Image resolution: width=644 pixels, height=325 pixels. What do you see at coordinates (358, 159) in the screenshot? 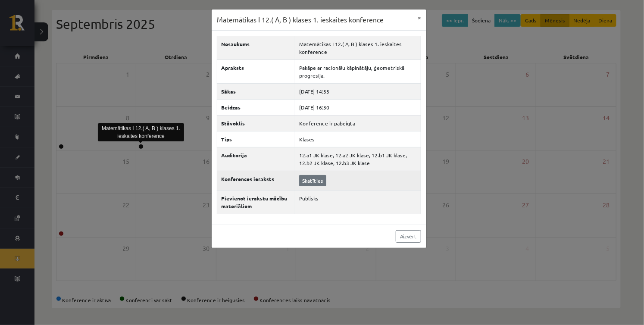
I see `td: 12.a1 JK klase, 12.a2 JK klase, 12.b1 JK klase, 12.b2 JK klase, 12.b3 JK klase` at bounding box center [358, 159].